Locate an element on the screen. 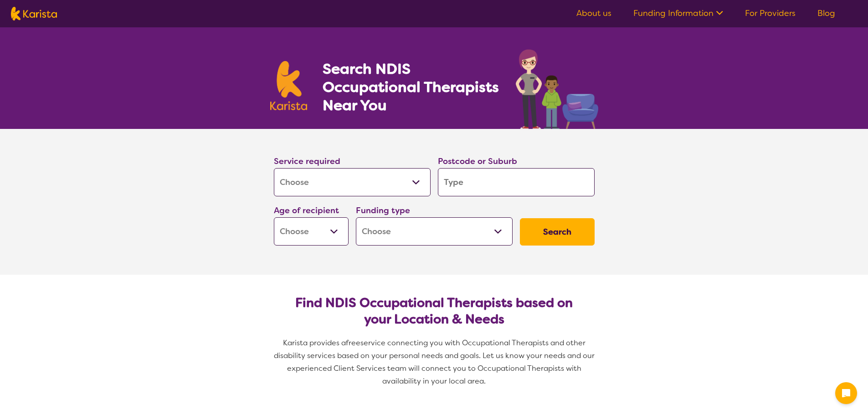  a: Blog is located at coordinates (826, 13).